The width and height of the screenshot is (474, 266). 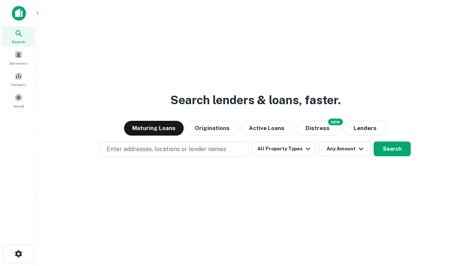 What do you see at coordinates (392, 149) in the screenshot?
I see `button: Search` at bounding box center [392, 149].